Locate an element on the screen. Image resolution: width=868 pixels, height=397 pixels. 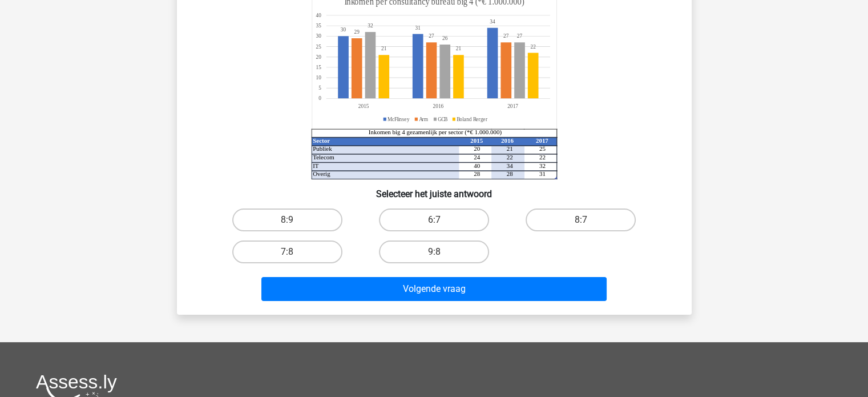
tspan: Telecom is located at coordinates (324, 157).